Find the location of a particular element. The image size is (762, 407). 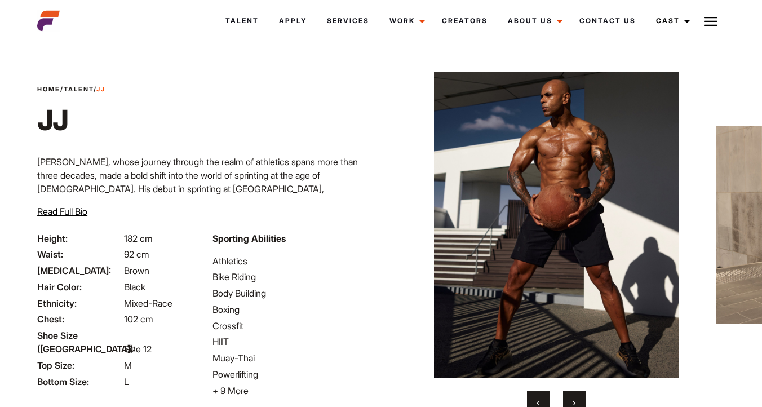

strong: Sporting Abilities is located at coordinates (249, 238).